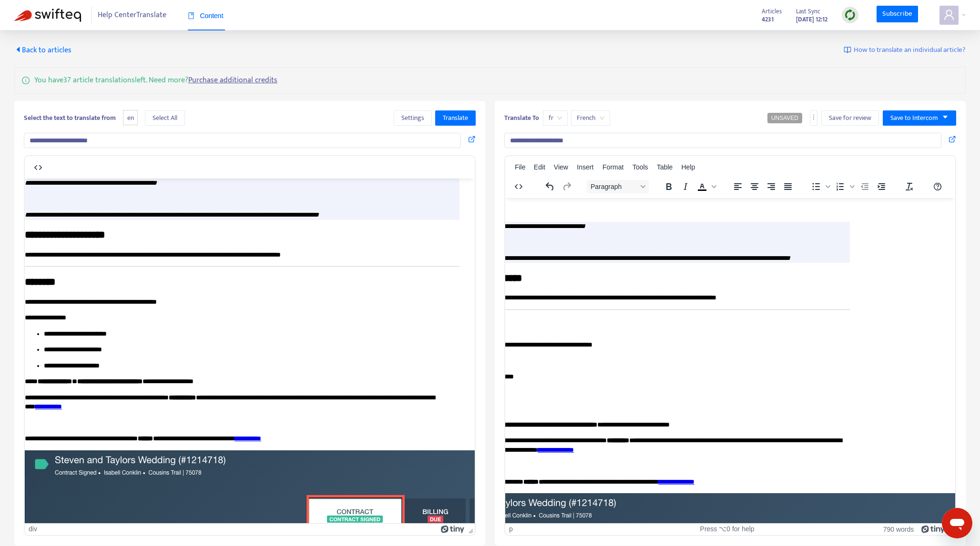  What do you see at coordinates (47, 15) in the screenshot?
I see `img: Swifteq` at bounding box center [47, 15].